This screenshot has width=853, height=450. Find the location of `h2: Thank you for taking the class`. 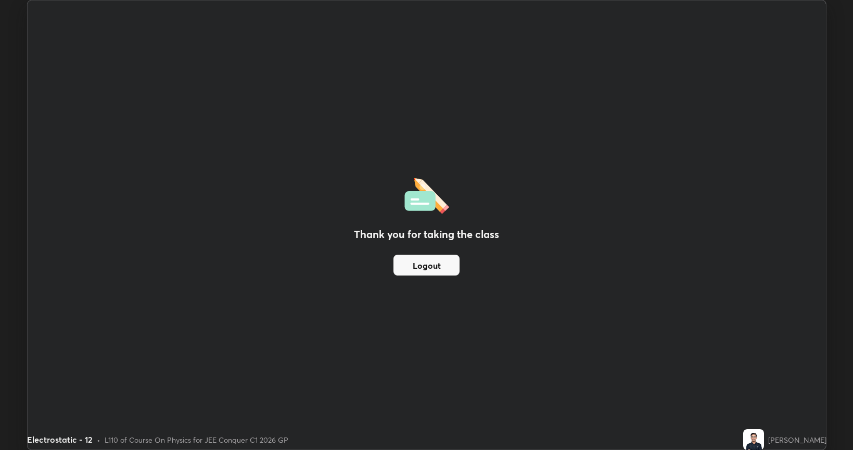

h2: Thank you for taking the class is located at coordinates (426, 234).